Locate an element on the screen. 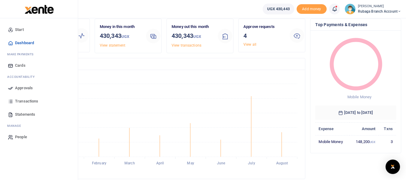  th: Txns is located at coordinates (388, 129).